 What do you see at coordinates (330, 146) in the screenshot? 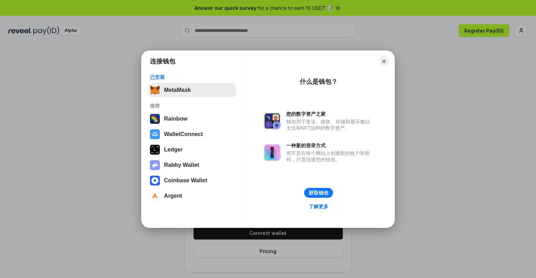
I see `div: 一种新的登录方式` at bounding box center [330, 146].